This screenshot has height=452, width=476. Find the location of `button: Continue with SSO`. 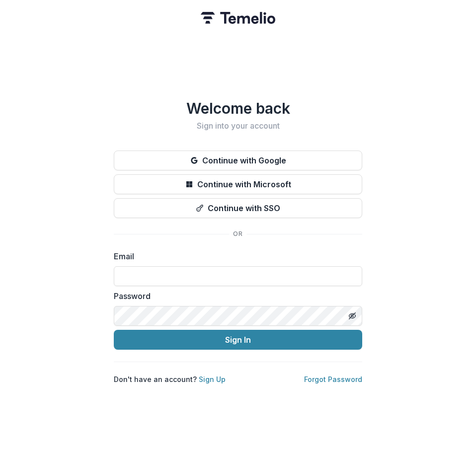

button: Continue with SSO is located at coordinates (238, 208).